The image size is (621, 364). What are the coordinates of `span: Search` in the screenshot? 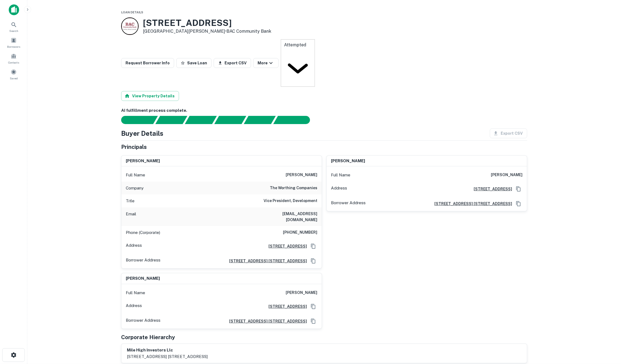 It's located at (13, 31).